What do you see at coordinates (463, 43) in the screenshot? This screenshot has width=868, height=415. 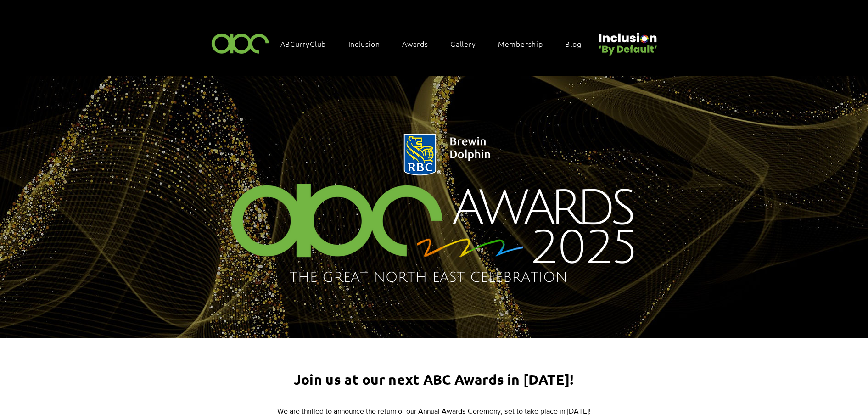 I see `span: Gallery` at bounding box center [463, 43].